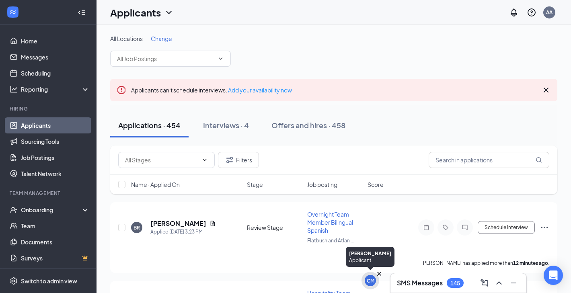 This screenshot has height=293, width=571. Describe the element at coordinates (370, 260) in the screenshot. I see `div: Applicant` at that location.